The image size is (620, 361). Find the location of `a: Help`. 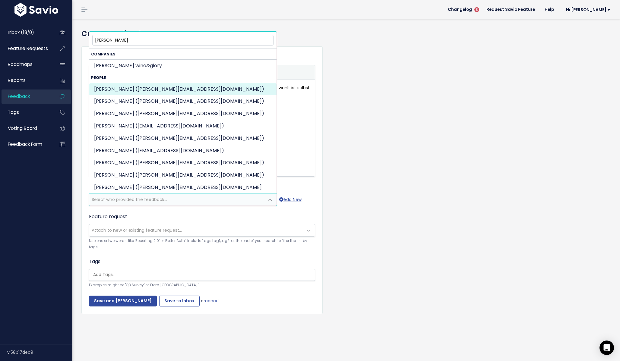

a: Help is located at coordinates (549, 10).